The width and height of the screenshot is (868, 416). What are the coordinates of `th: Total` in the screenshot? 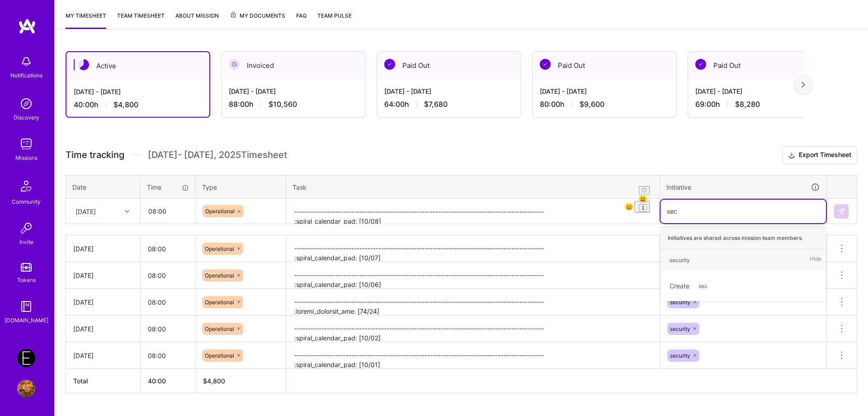 It's located at (103, 381).